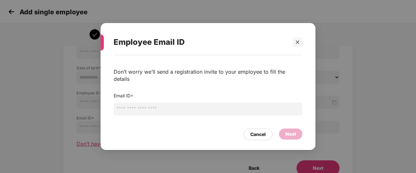 This screenshot has height=173, width=416. What do you see at coordinates (123, 96) in the screenshot?
I see `label: Email ID` at bounding box center [123, 96].